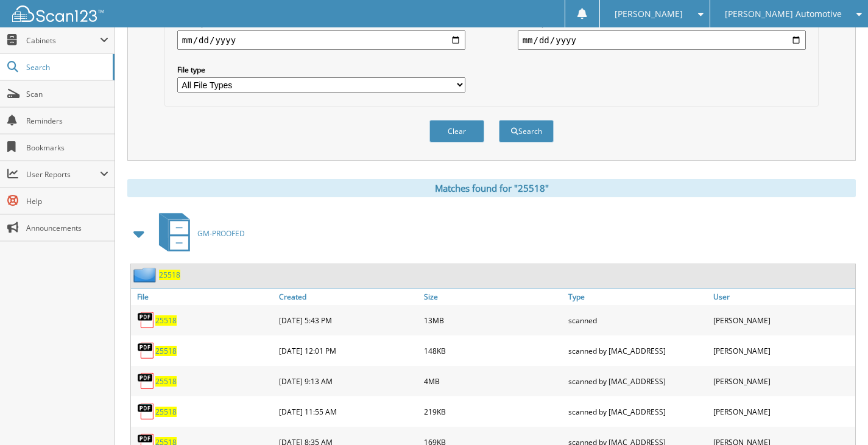 This screenshot has height=445, width=868. Describe the element at coordinates (67, 228) in the screenshot. I see `span: Announcements` at that location.